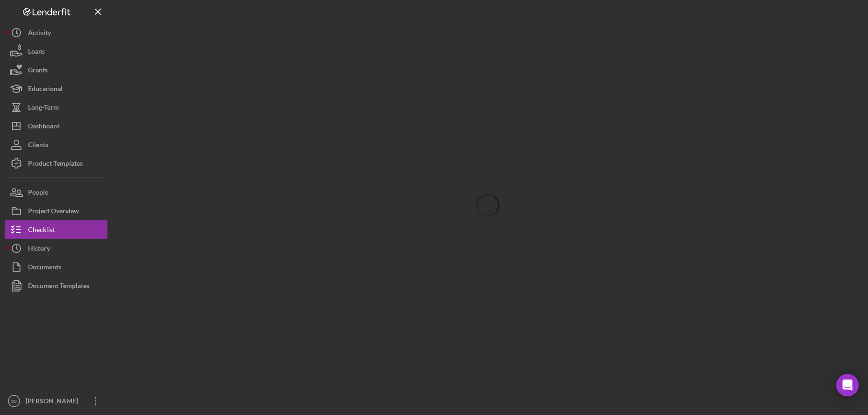  Describe the element at coordinates (847, 385) in the screenshot. I see `div: Open Intercom Messenger` at that location.